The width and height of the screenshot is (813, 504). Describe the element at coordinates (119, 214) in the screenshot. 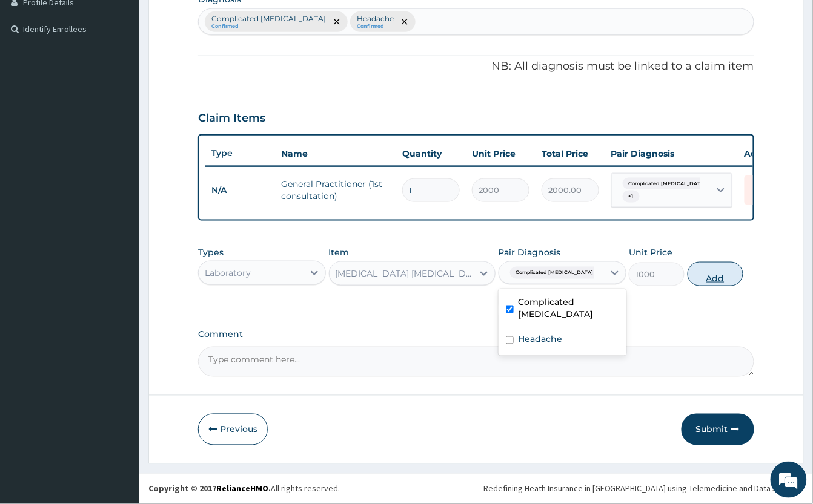

I see `span: We're online!` at that location.